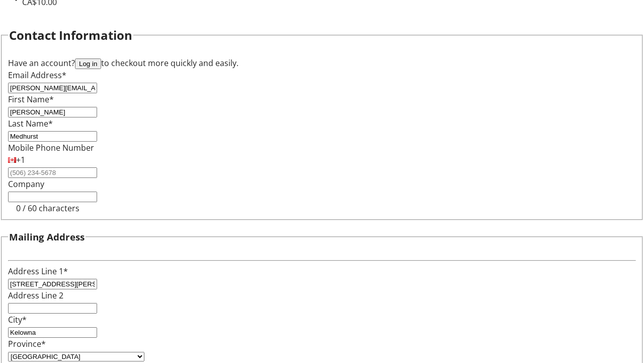 This screenshot has width=644, height=363. I want to click on h2: Contact Information, so click(70, 35).